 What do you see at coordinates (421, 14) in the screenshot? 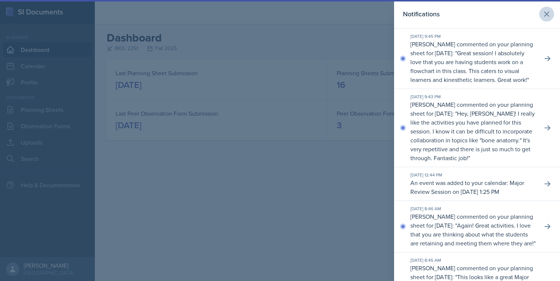
I see `h2: Notifications` at bounding box center [421, 14].